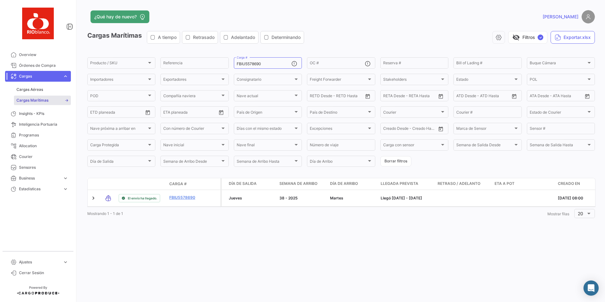 The width and height of the screenshot is (605, 302). I want to click on span: Inteligencia Portuaria, so click(44, 124).